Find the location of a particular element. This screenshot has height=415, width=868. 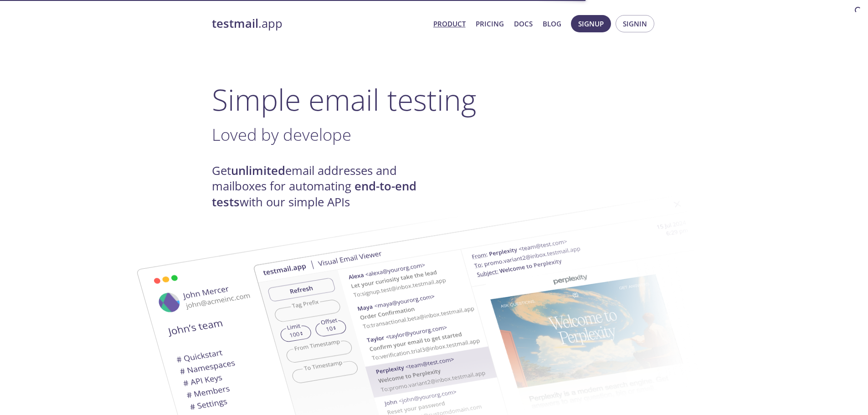

button: Signup is located at coordinates (590, 24).